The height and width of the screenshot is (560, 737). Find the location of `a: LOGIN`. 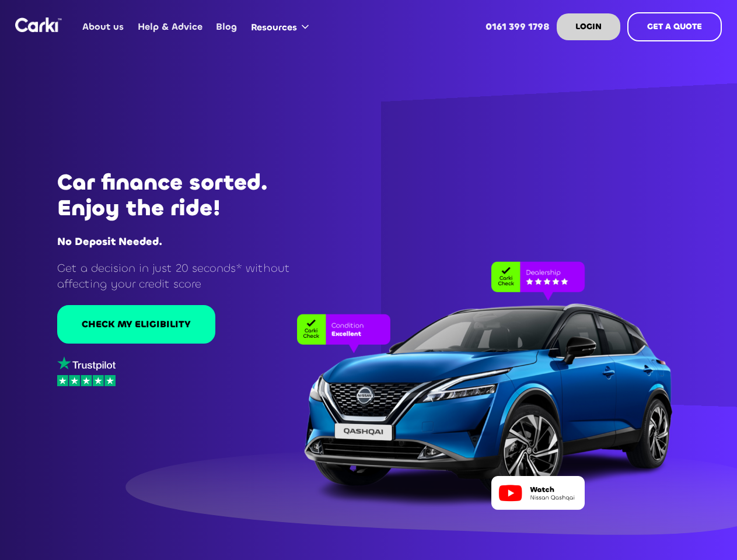

a: LOGIN is located at coordinates (588, 27).